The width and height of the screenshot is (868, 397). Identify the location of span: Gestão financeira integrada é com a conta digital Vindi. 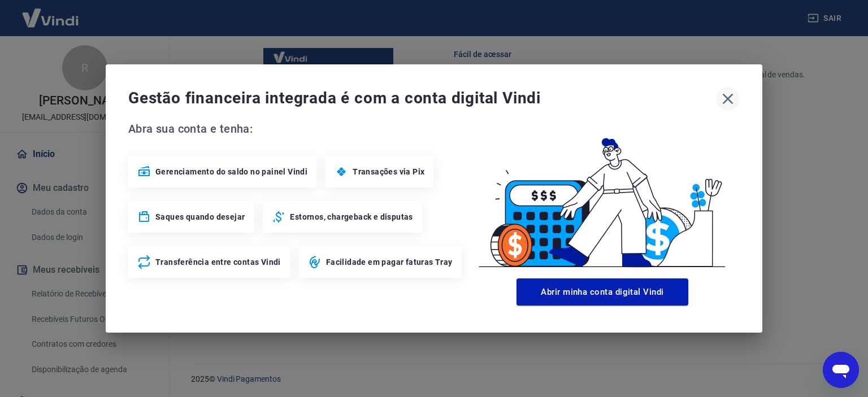
(422, 98).